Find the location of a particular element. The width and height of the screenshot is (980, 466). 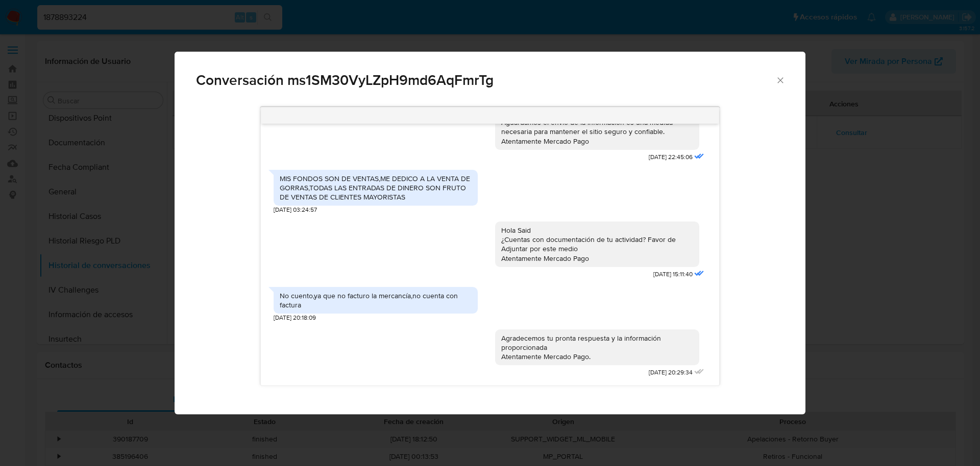

div: Agradecemos tu pronta respuesta y la información proporcionada Atentamente Mercado Pago. is located at coordinates (597, 347).